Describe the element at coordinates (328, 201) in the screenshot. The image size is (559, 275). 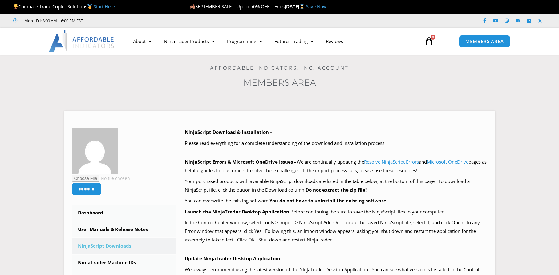
I see `b: You do not have to uninstall the existing software.` at that location.